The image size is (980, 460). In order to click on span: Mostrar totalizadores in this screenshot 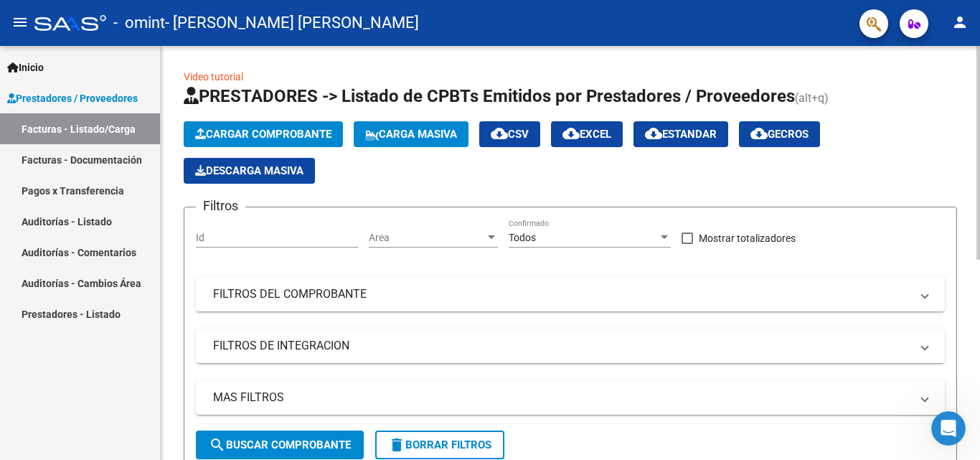, I will do `click(747, 239)`.